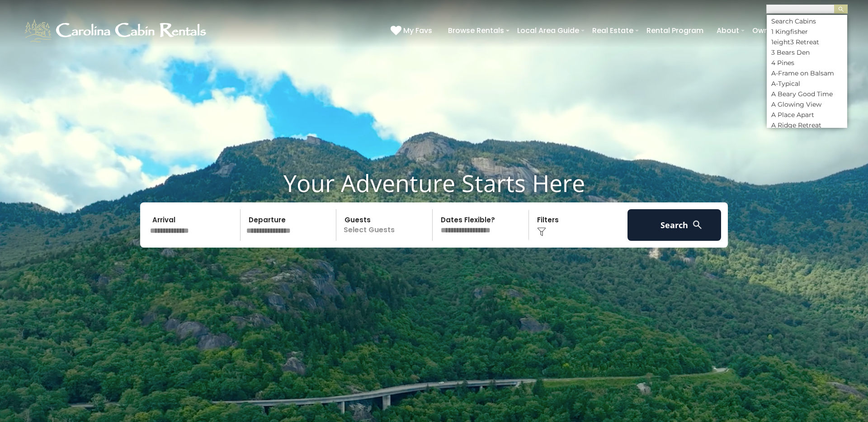 The width and height of the screenshot is (868, 422). Describe the element at coordinates (807, 104) in the screenshot. I see `li: A Glowing View` at that location.